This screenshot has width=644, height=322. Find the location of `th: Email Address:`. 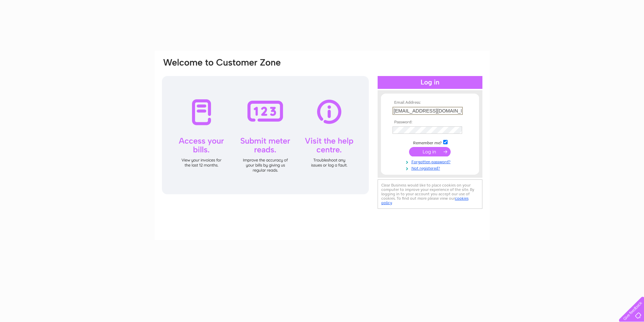

th: Email Address: is located at coordinates (430, 103).